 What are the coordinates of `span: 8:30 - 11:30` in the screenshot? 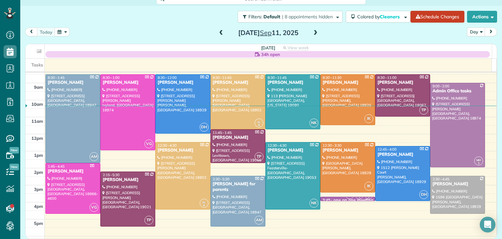 It's located at (332, 77).